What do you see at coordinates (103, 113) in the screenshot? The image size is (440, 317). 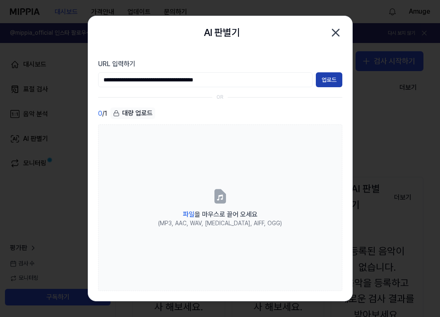 I see `div: / 1` at bounding box center [103, 113].